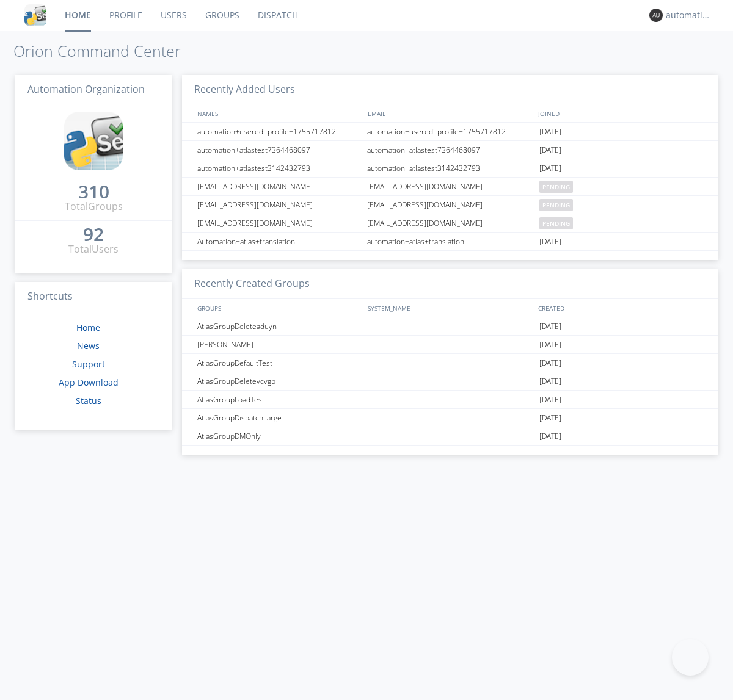 This screenshot has width=733, height=700. What do you see at coordinates (93, 207) in the screenshot?
I see `div: Total Groups` at bounding box center [93, 207].